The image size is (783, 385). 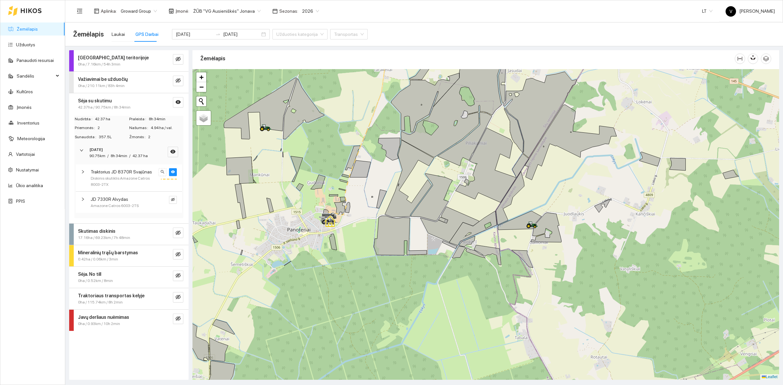 I want to click on span: Diskinis skutiklis Amazone Catros 8003-2TX, so click(x=123, y=182).